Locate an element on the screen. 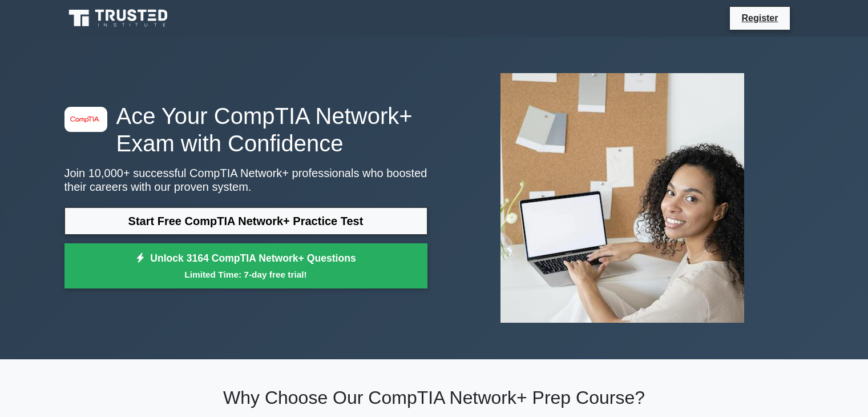 This screenshot has height=417, width=868. p: Join 10,000+ successful CompTIA Network+ professionals who boosted their careers with our proven ... is located at coordinates (246, 180).